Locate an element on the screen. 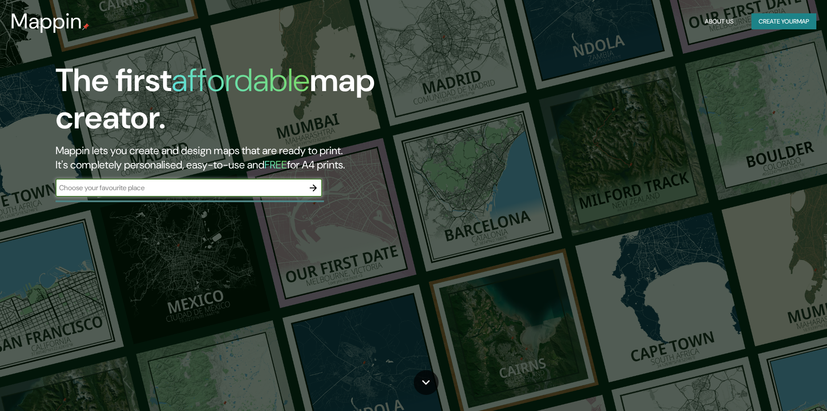  h3: Mappin is located at coordinates (46, 21).